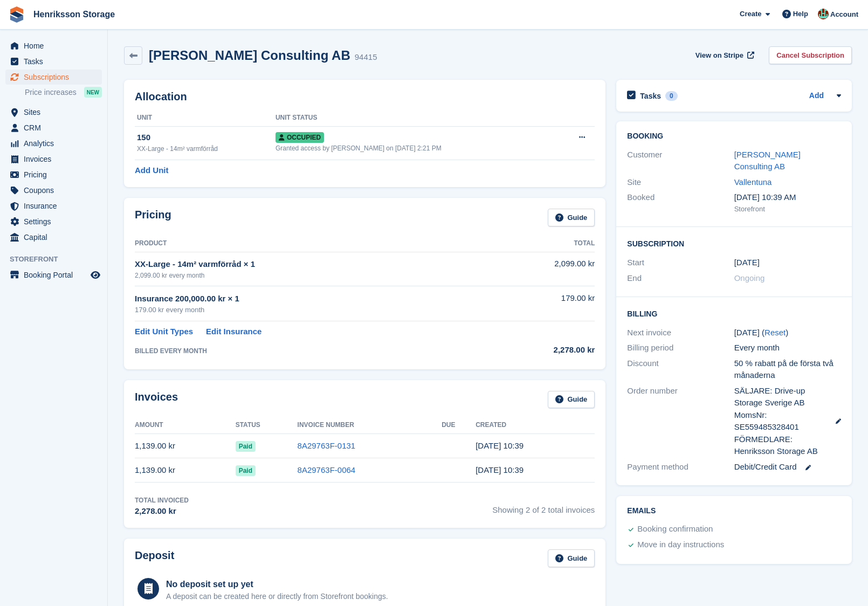 The height and width of the screenshot is (606, 868). I want to click on div: Debit/Credit Card, so click(788, 467).